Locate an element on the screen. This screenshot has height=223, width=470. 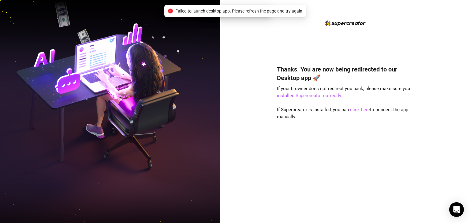
img: logo-BBDzfeDw.svg is located at coordinates (345, 23).